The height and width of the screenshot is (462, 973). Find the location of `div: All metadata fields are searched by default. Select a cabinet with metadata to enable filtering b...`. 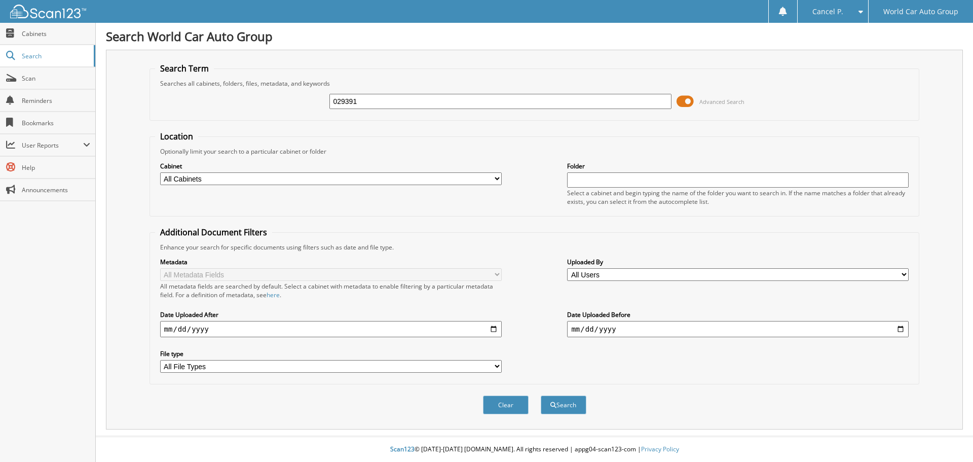

div: All metadata fields are searched by default. Select a cabinet with metadata to enable filtering b... is located at coordinates (331, 290).